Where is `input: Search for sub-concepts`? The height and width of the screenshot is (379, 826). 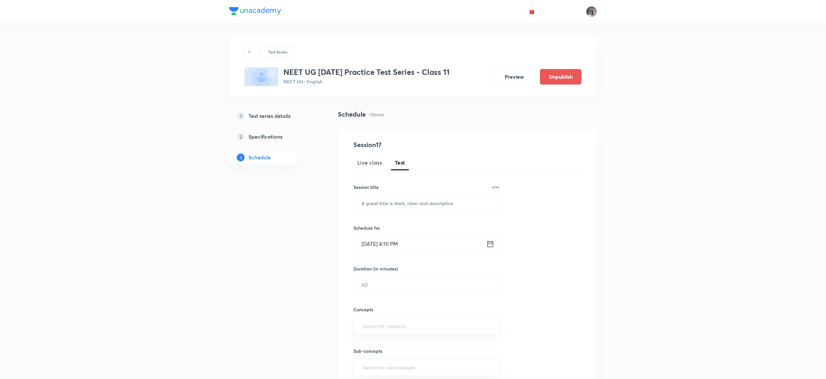
input: Search for sub-concepts is located at coordinates (426, 367).